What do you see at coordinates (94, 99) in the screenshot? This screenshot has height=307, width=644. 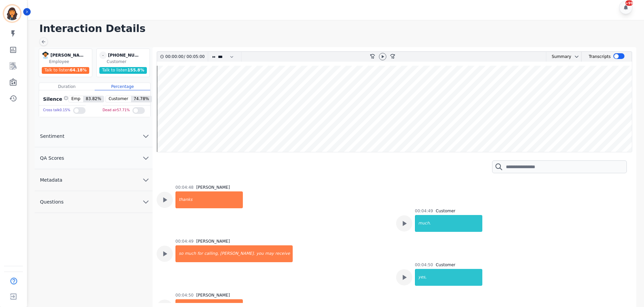 I see `span: 83.82 %` at bounding box center [94, 99].